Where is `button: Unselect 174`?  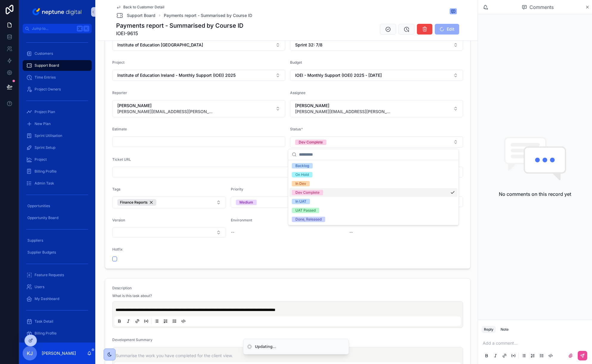 button: Unselect 174 is located at coordinates (136, 202).